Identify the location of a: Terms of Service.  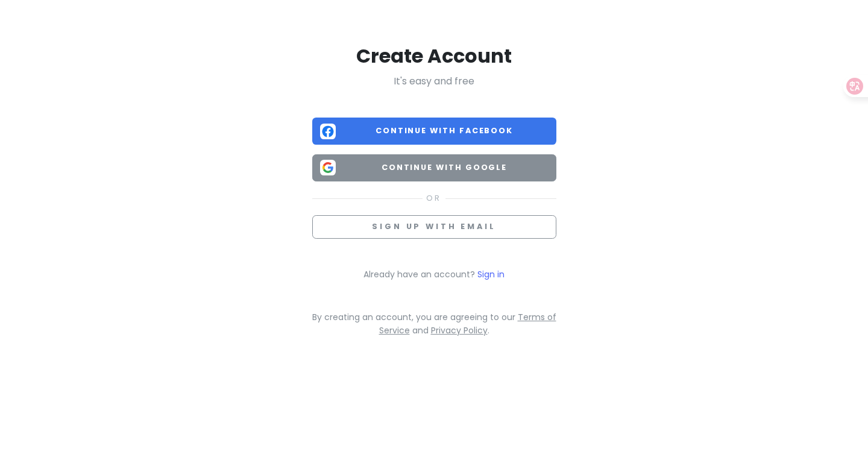
(468, 324).